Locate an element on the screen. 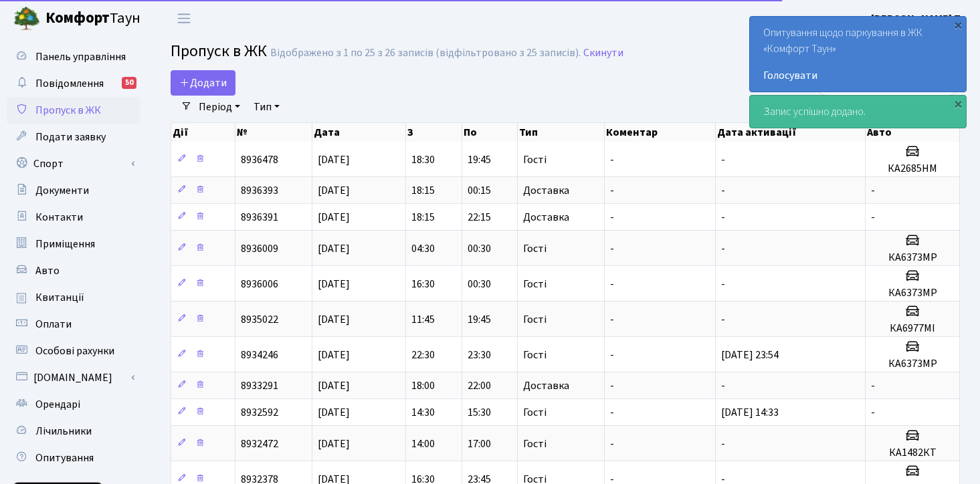 The image size is (980, 484). div: Відображено з 1 по 25 з 26 записів (відфільтровано з 25 записів). is located at coordinates (426, 53).